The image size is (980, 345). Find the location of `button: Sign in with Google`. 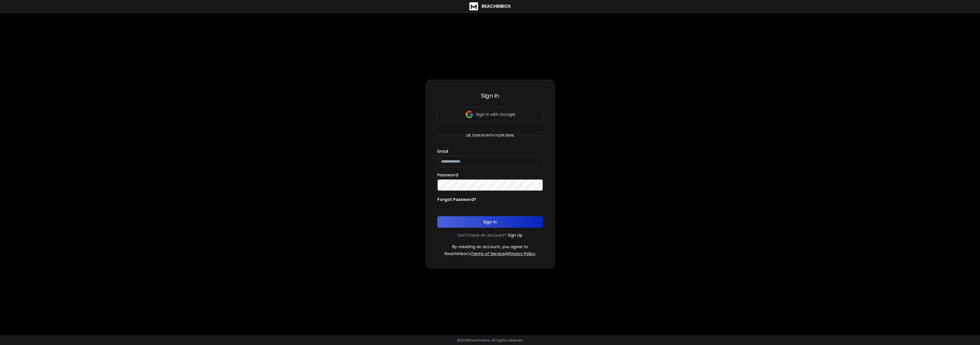

button: Sign in with Google is located at coordinates (490, 114).